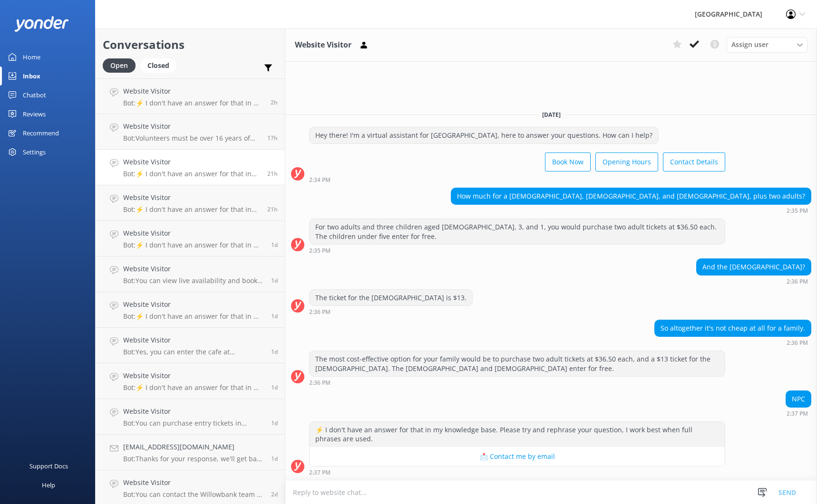  What do you see at coordinates (694, 162) in the screenshot?
I see `button: Contact Details` at bounding box center [694, 162].